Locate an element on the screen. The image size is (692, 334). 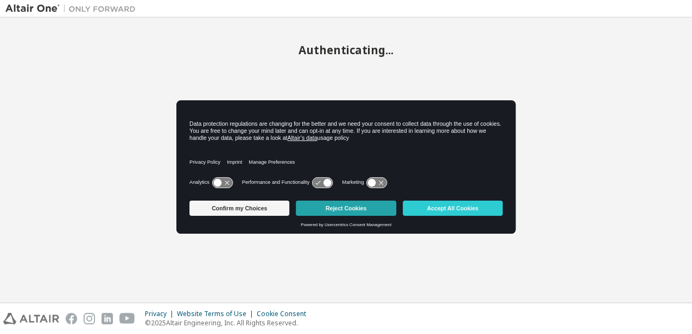
div: Cookie Consent is located at coordinates (284, 314).